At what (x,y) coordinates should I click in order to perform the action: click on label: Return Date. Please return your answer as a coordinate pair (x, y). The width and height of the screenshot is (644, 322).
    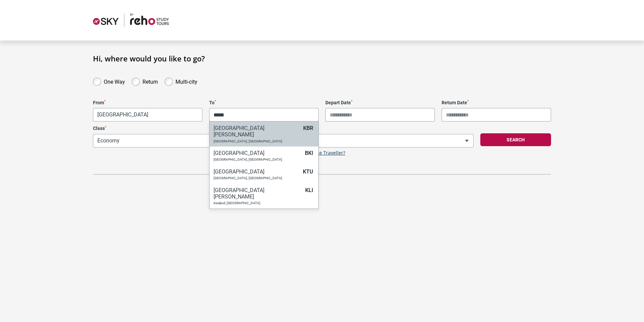
    Looking at the image, I should click on (496, 103).